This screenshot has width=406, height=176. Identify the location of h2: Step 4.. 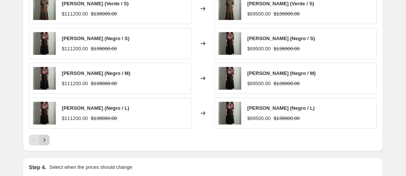
(38, 168).